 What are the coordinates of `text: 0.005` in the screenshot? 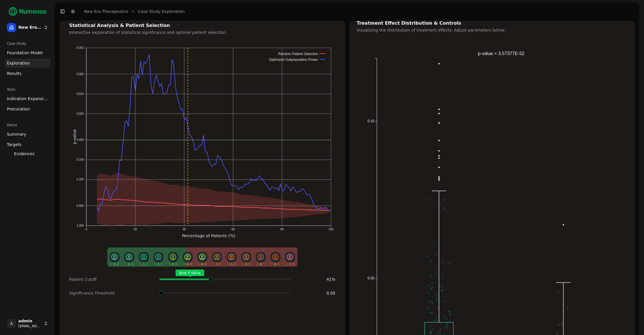 It's located at (80, 74).